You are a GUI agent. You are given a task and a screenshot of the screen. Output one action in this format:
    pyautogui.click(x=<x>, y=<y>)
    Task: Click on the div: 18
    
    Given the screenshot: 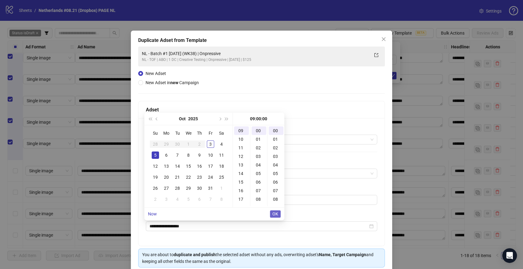 What is the action you would take?
    pyautogui.click(x=241, y=208)
    